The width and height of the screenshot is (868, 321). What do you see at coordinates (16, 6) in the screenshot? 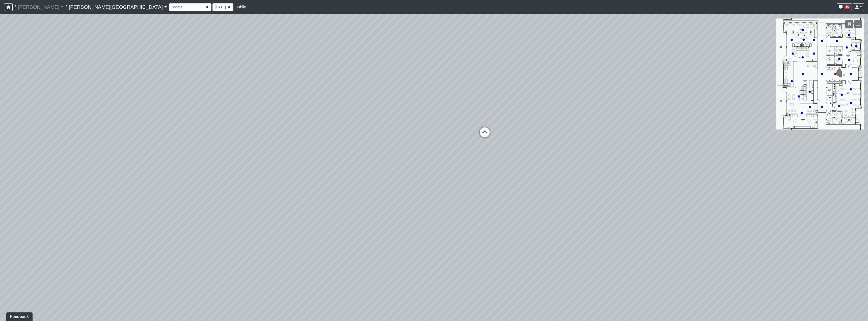
I see `button: Feedback` at bounding box center [16, 6].